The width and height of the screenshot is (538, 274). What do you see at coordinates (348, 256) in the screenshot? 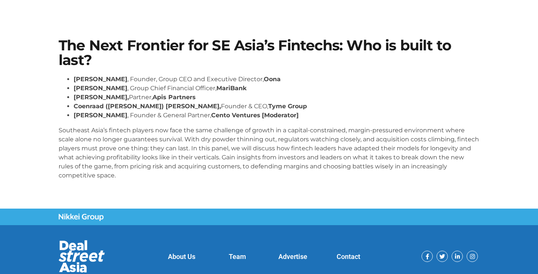
I see `a: Contact` at bounding box center [348, 256].